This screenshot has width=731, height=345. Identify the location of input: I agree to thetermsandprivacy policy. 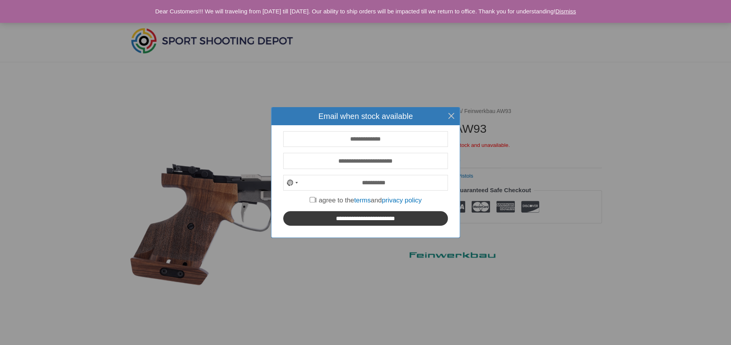
(313, 200).